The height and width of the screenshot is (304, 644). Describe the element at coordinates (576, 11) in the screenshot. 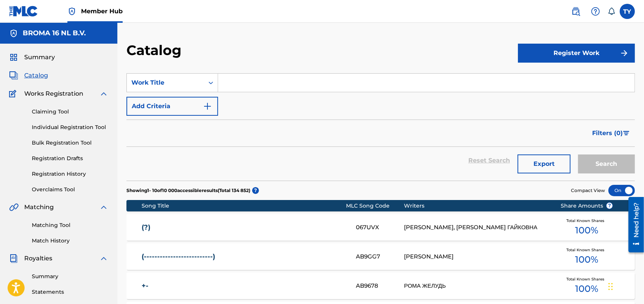

I see `a: Public Search` at that location.